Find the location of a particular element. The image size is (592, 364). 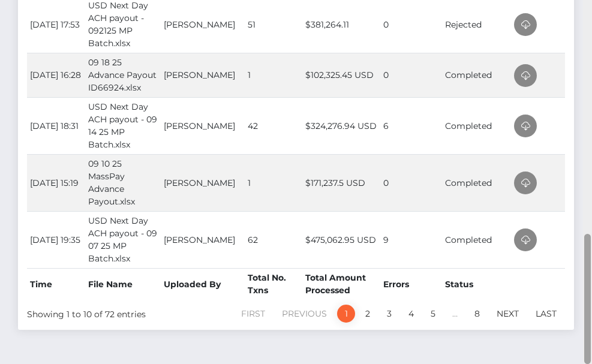

th: Uploaded By is located at coordinates (203, 283).